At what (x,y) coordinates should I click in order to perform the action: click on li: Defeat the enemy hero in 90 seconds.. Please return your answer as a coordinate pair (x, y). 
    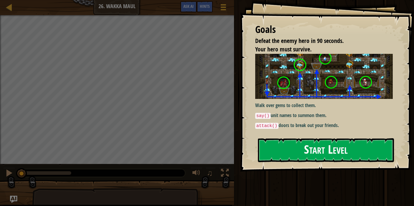
    Looking at the image, I should click on (320, 41).